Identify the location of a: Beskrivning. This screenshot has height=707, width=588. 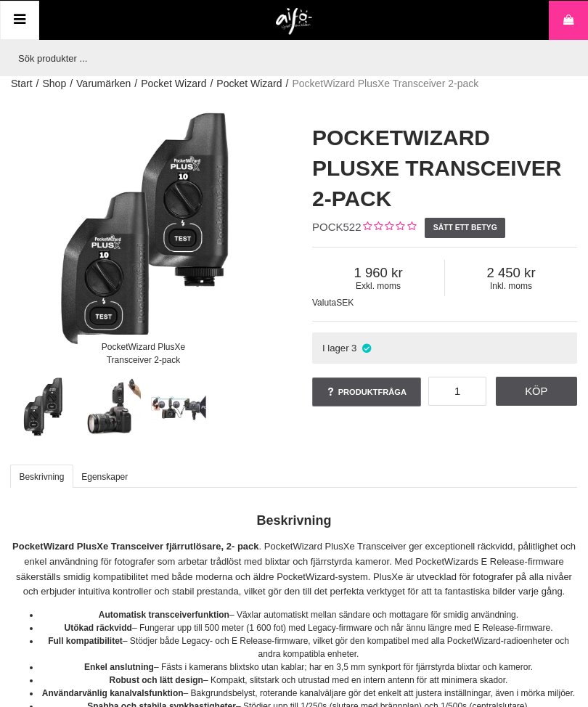
(41, 476).